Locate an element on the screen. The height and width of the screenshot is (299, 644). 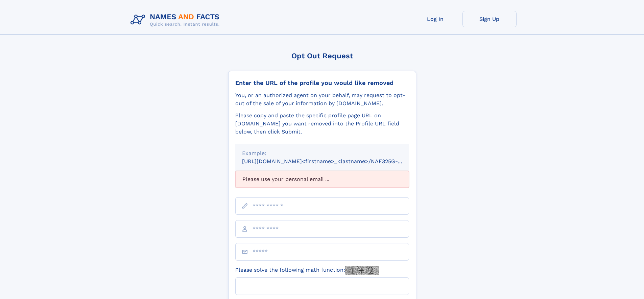
img: Logo Names and Facts is located at coordinates (176, 20).